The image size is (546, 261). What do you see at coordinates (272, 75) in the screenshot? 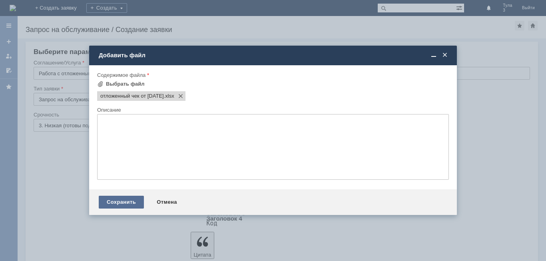
I see `div: Содержимое файла` at bounding box center [272, 75].